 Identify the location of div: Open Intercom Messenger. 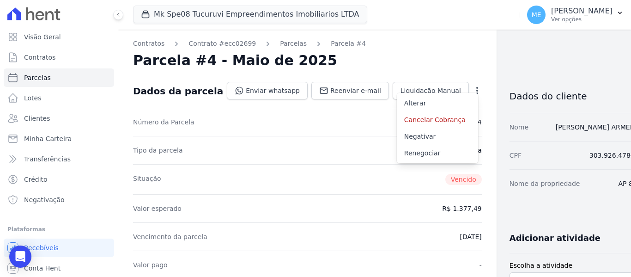
(20, 257).